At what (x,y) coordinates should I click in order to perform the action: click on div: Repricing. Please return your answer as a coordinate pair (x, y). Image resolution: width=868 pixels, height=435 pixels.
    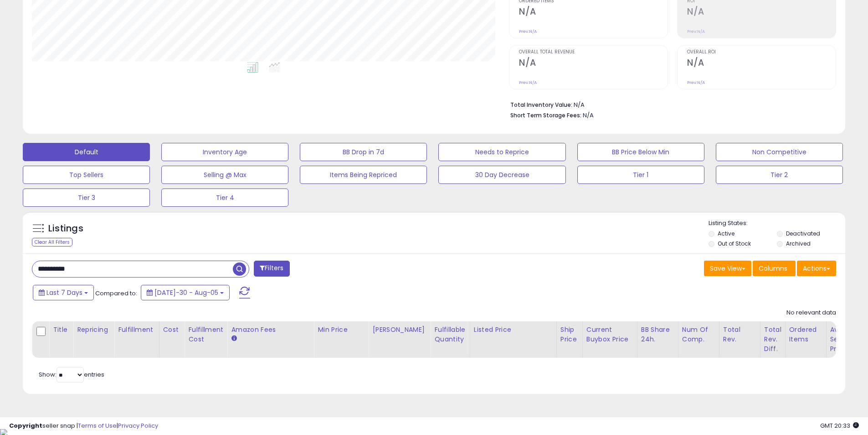
    Looking at the image, I should click on (94, 329).